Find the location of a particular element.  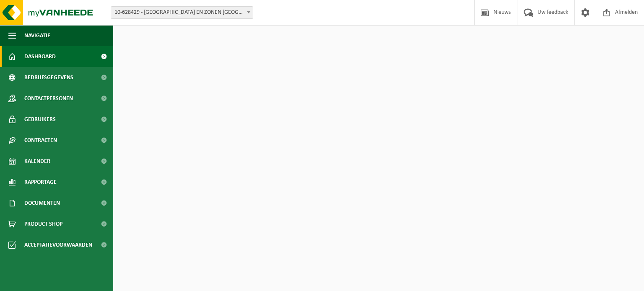

span: Gebruikers is located at coordinates (40, 119).